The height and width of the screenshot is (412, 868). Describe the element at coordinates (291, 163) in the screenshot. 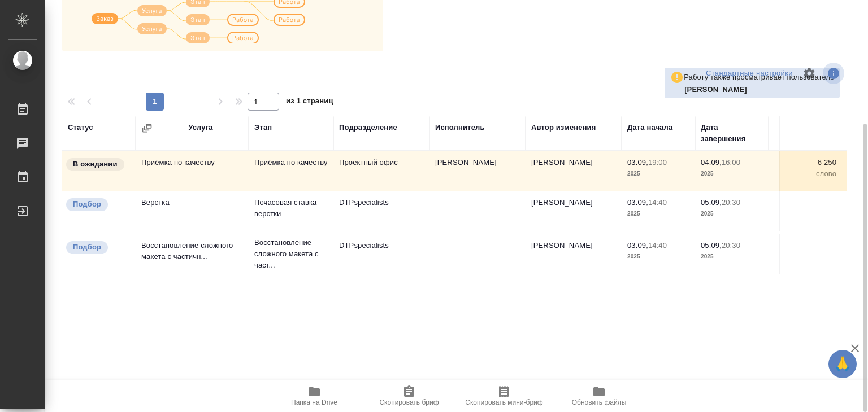

I see `p: Приёмка по качеству` at that location.